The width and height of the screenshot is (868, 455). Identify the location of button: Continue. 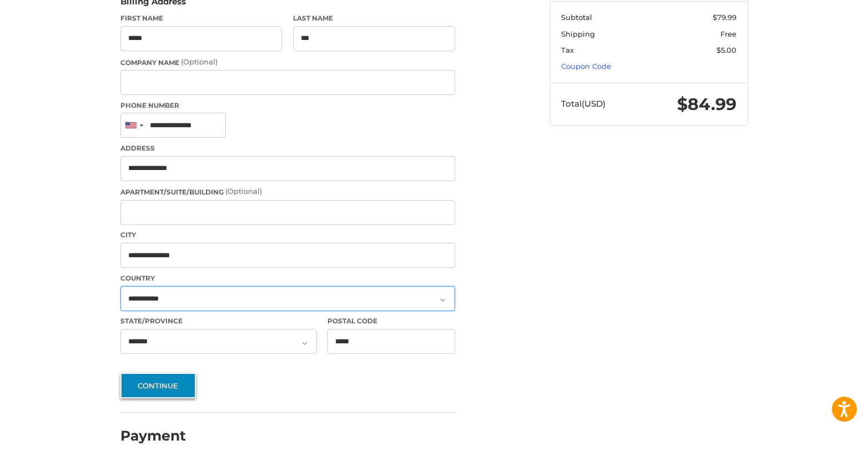
(158, 385).